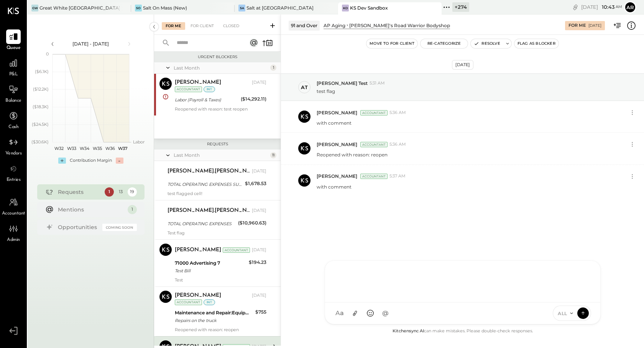  What do you see at coordinates (214, 321) in the screenshot?
I see `div: Repairs on the truck` at bounding box center [214, 321].